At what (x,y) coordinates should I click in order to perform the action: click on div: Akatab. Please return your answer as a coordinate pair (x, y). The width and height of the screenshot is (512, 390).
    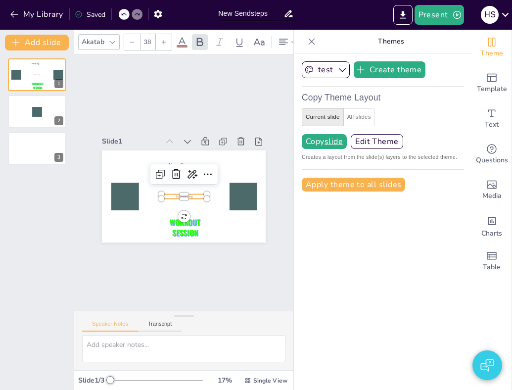
    Looking at the image, I should click on (93, 42).